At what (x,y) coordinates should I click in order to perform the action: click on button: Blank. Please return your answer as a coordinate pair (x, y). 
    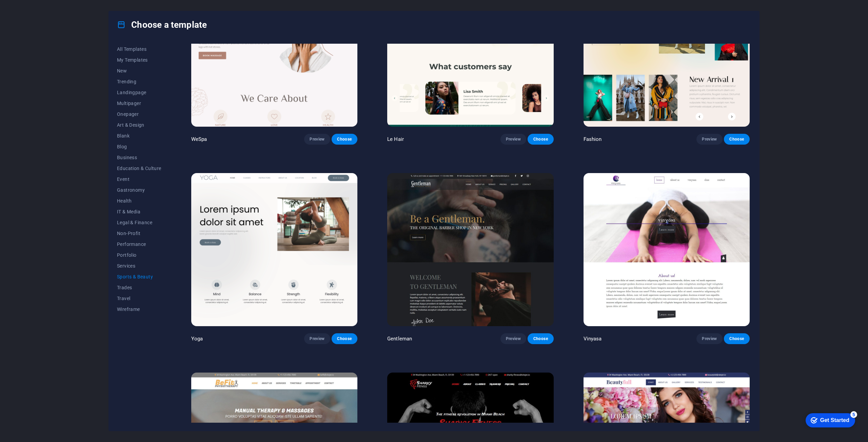
    Looking at the image, I should click on (139, 135).